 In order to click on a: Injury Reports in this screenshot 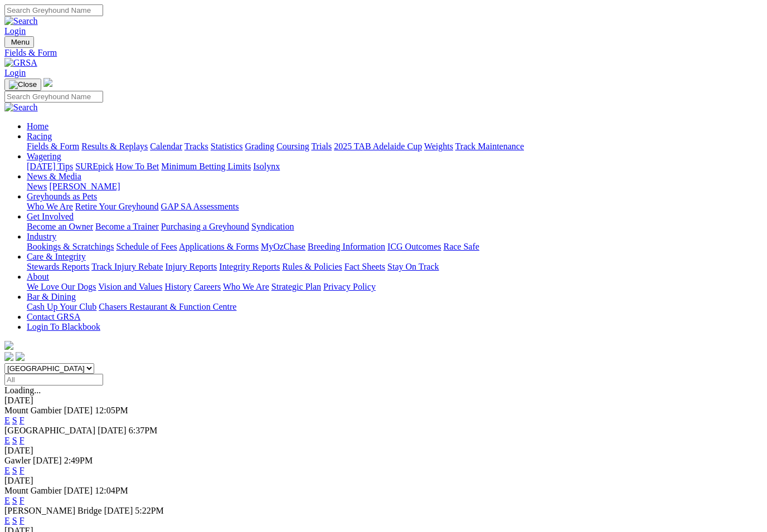, I will do `click(190, 266)`.